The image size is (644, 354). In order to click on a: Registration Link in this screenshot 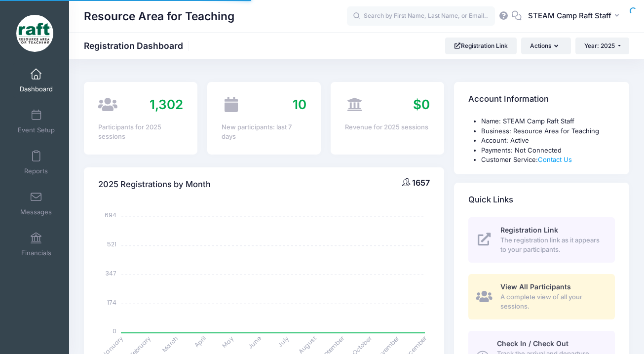, I will do `click(481, 46)`.